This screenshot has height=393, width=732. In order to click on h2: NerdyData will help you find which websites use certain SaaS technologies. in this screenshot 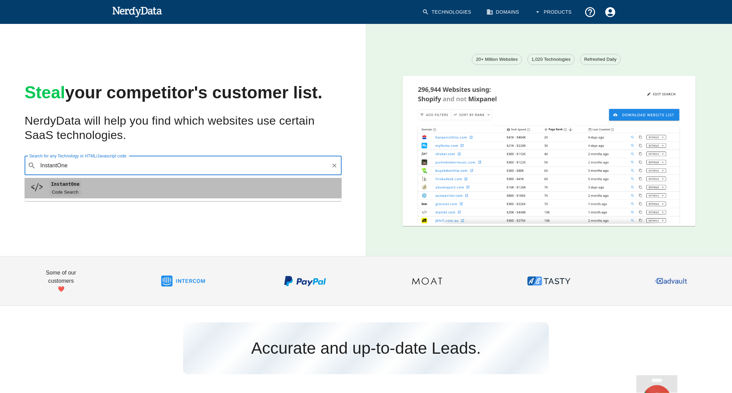, I will do `click(183, 128)`.